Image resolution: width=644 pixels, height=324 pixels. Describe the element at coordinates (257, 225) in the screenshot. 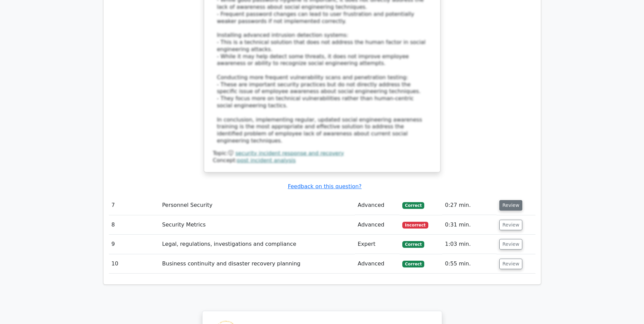

I see `td: Security Metrics` at that location.